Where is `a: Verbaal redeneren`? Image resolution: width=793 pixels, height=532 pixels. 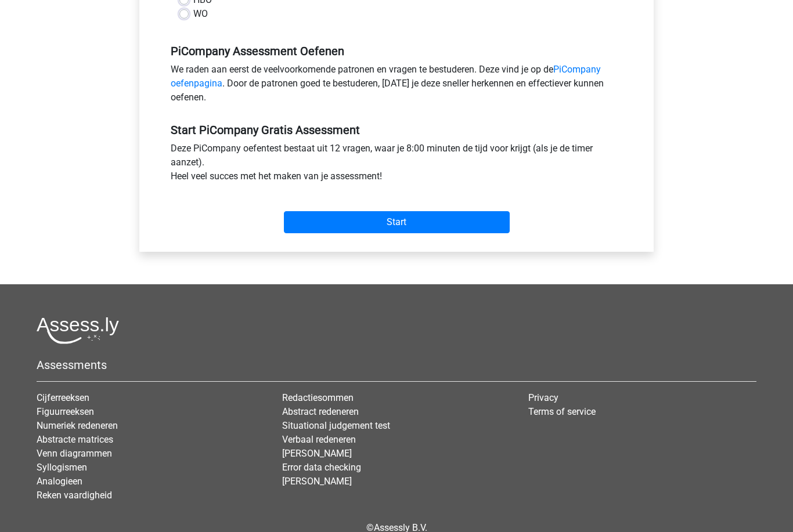 a: Verbaal redeneren is located at coordinates (319, 440).